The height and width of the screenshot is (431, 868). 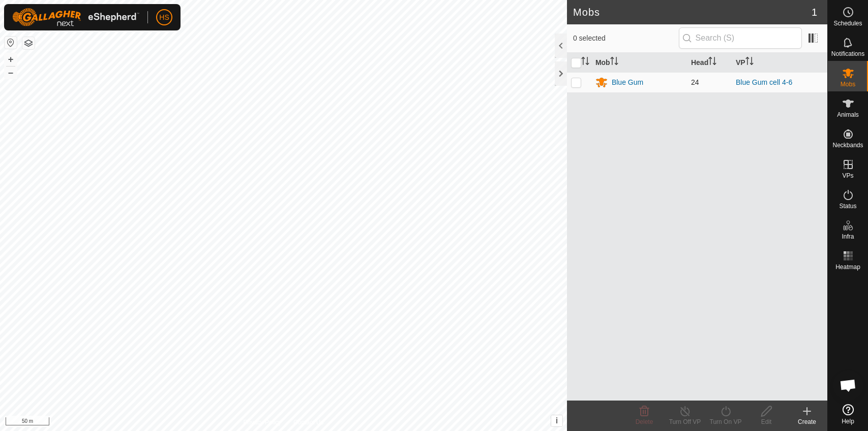 What do you see at coordinates (848, 54) in the screenshot?
I see `span: Notifications` at bounding box center [848, 54].